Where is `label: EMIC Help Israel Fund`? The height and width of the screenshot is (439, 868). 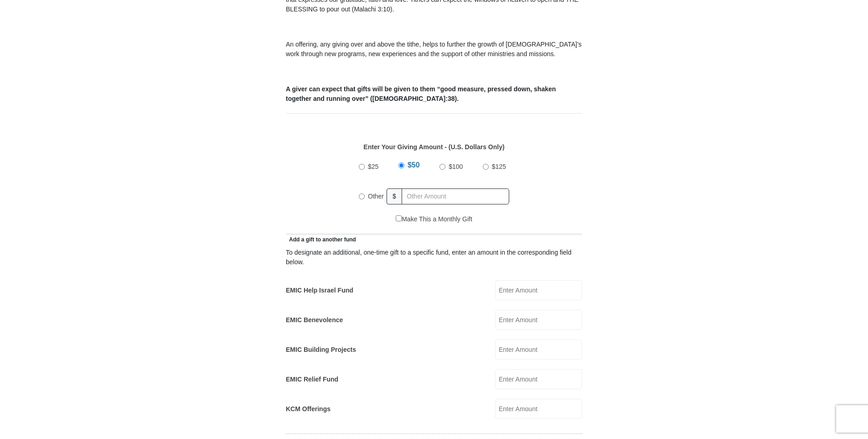
label: EMIC Help Israel Fund is located at coordinates (320, 290).